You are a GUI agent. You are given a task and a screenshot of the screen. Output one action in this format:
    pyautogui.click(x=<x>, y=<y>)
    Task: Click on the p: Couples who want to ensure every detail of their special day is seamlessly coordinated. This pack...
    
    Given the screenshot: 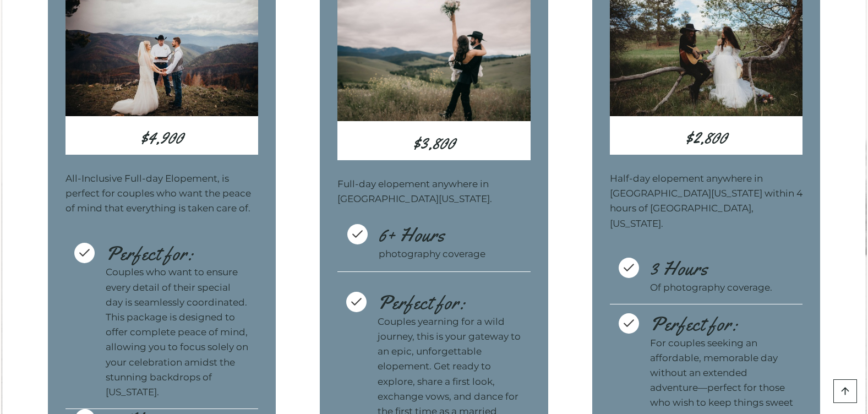 What is the action you would take?
    pyautogui.click(x=177, y=332)
    